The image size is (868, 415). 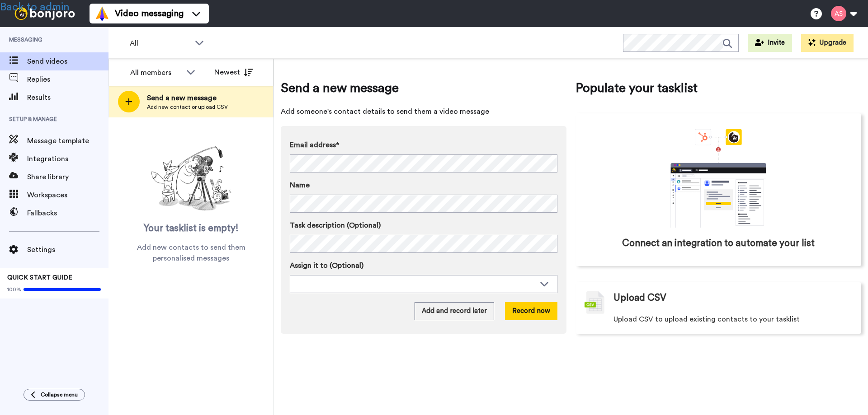 I want to click on div: animation, so click(x=719, y=178).